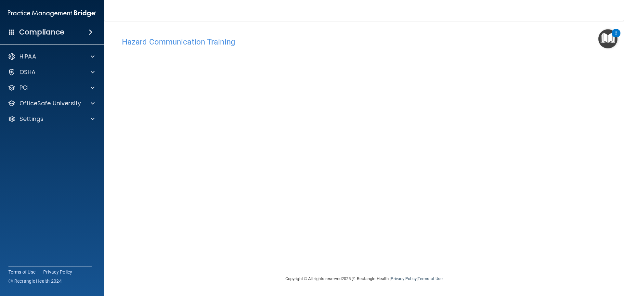  Describe the element at coordinates (51, 72) in the screenshot. I see `a: OSHA` at that location.